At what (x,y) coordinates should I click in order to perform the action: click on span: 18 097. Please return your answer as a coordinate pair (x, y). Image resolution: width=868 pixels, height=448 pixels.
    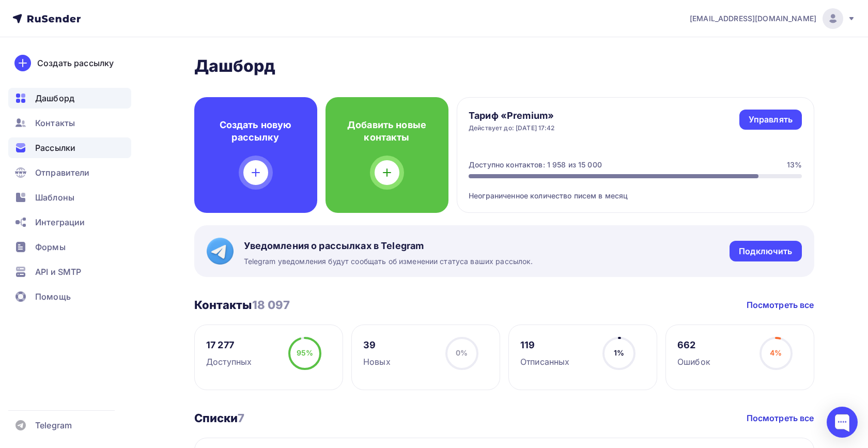
    Looking at the image, I should click on (271, 305).